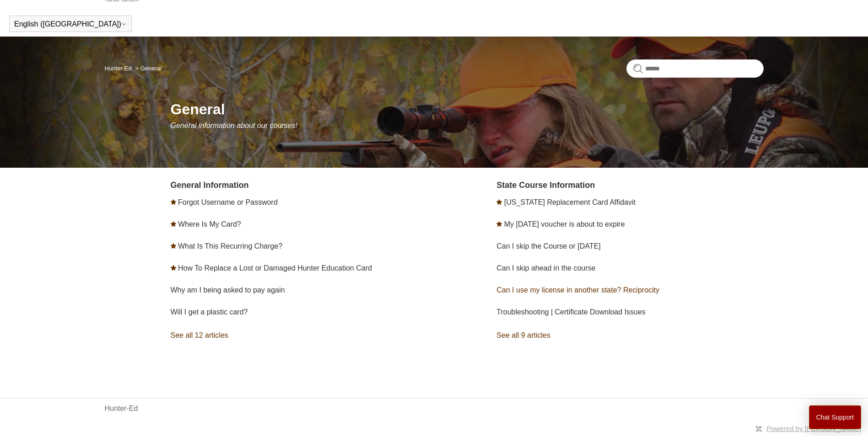 The height and width of the screenshot is (436, 868). I want to click on a: Where Is My Card?, so click(209, 224).